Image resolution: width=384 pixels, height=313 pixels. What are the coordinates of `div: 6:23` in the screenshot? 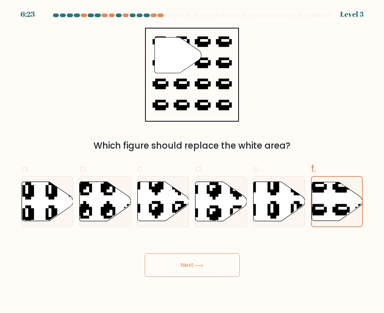 It's located at (27, 14).